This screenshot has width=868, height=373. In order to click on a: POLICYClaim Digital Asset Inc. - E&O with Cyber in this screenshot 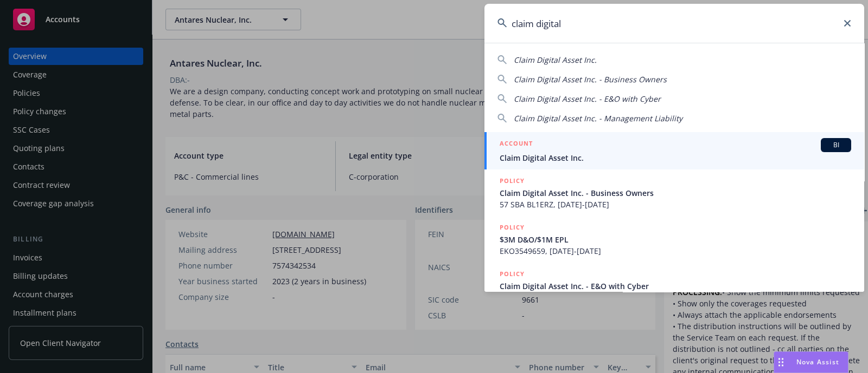, I will do `click(674, 286)`.